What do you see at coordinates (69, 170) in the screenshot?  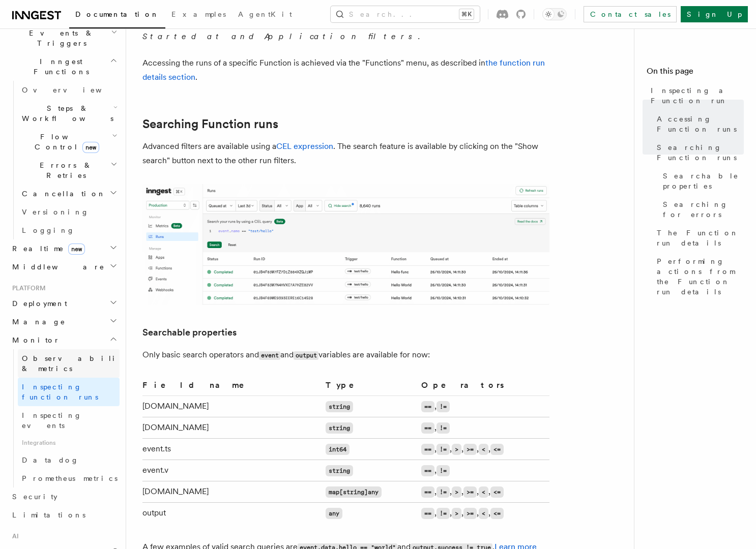 I see `button: Errors & Retries` at bounding box center [69, 170].